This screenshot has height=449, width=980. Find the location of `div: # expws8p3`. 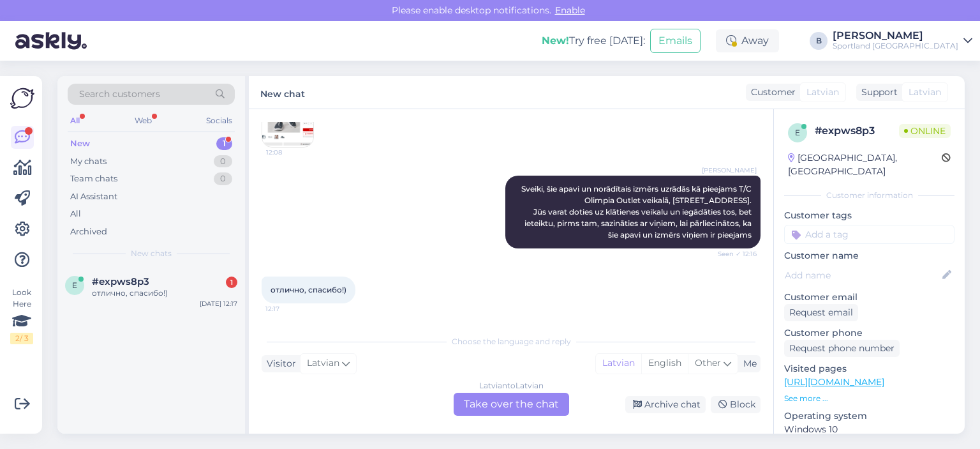

div: # expws8p3 is located at coordinates (856, 131).